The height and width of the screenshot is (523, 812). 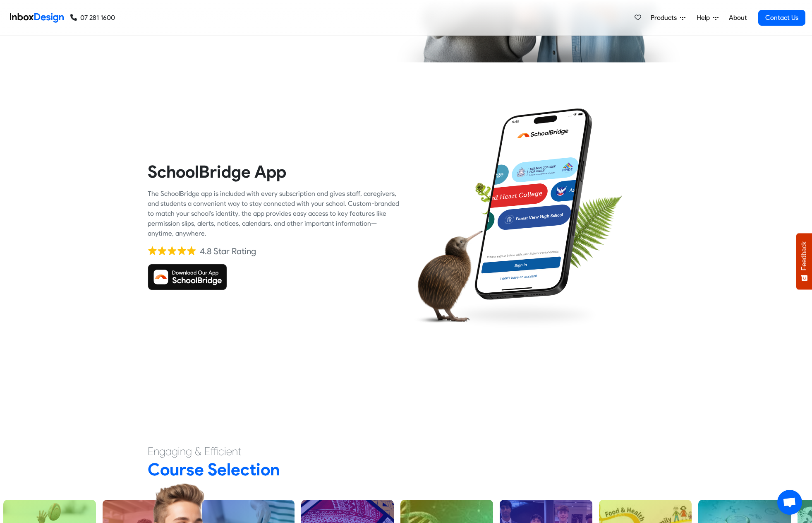 I want to click on img: Download SchoolBridge App, so click(x=187, y=277).